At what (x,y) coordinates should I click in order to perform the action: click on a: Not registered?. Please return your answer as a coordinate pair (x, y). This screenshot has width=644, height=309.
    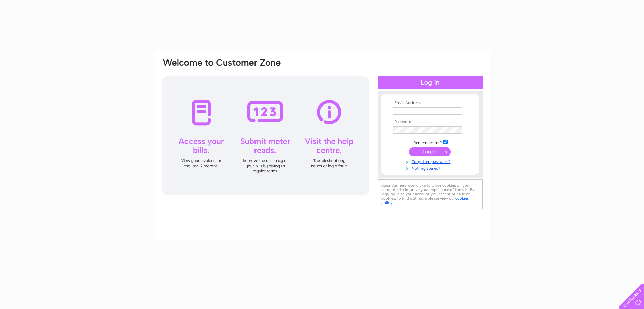
    Looking at the image, I should click on (431, 168).